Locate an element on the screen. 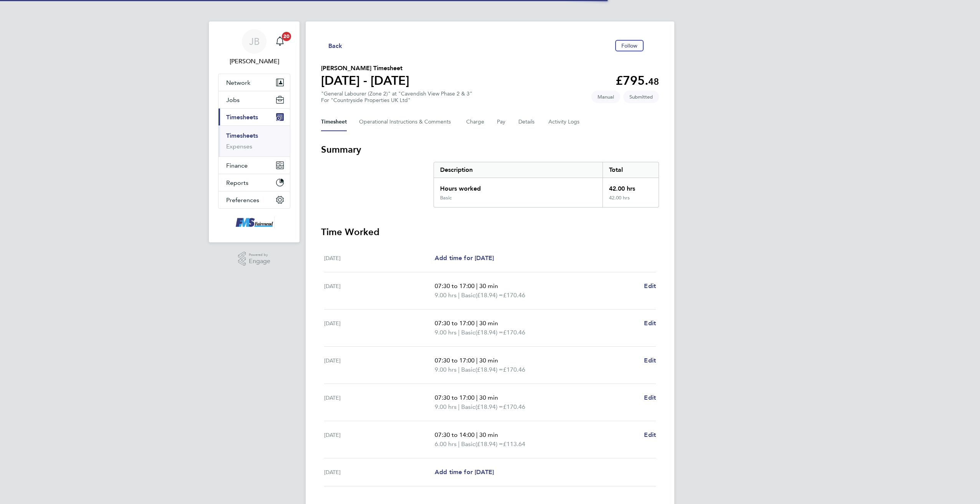 Image resolution: width=980 pixels, height=504 pixels. a: Powered byEngage is located at coordinates (254, 259).